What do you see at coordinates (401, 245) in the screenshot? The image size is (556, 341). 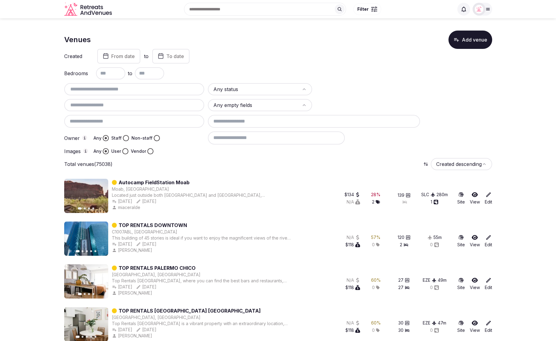 I see `span: 2` at bounding box center [401, 245].